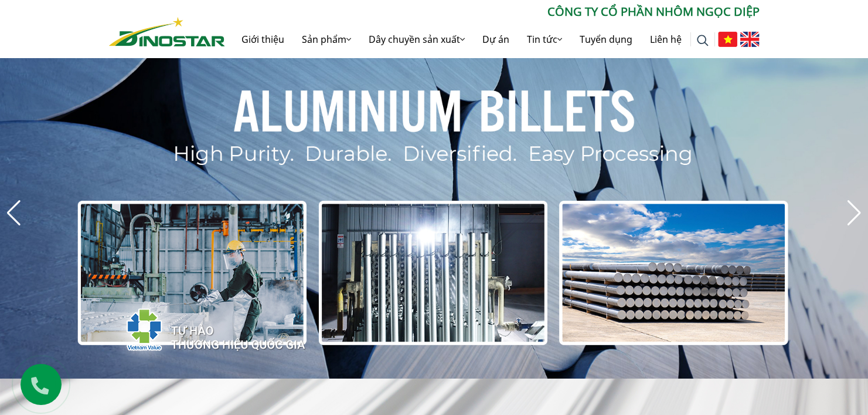 This screenshot has width=868, height=415. I want to click on div: Next slide, so click(854, 213).